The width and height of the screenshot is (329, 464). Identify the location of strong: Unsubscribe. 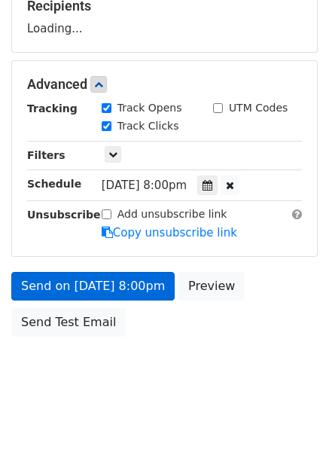
(64, 215).